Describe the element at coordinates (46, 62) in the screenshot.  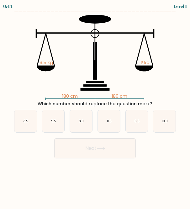
I see `tspan: 3.5 kg` at that location.